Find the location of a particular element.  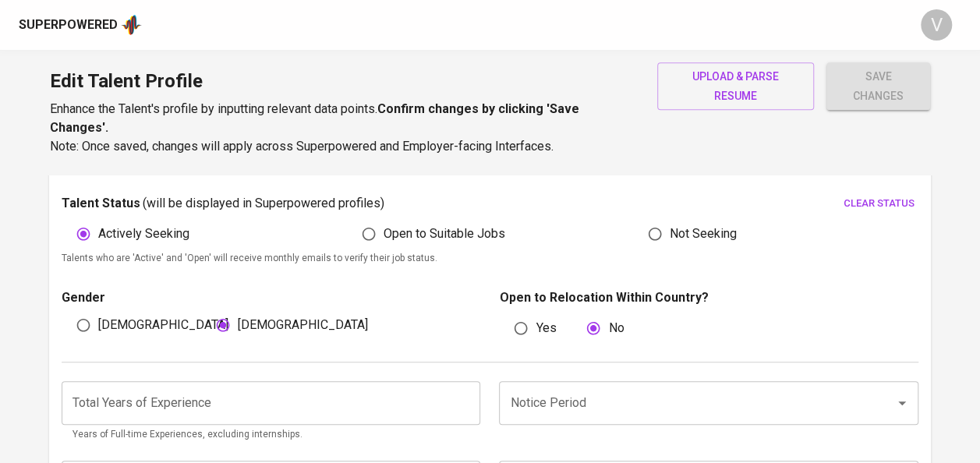

p: Open to Relocation Within Country? is located at coordinates (708, 298).